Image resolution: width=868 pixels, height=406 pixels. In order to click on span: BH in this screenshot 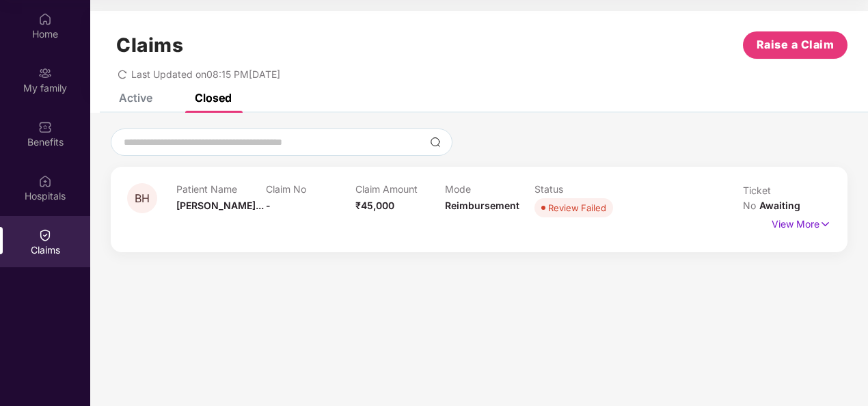, I will do `click(142, 198)`.